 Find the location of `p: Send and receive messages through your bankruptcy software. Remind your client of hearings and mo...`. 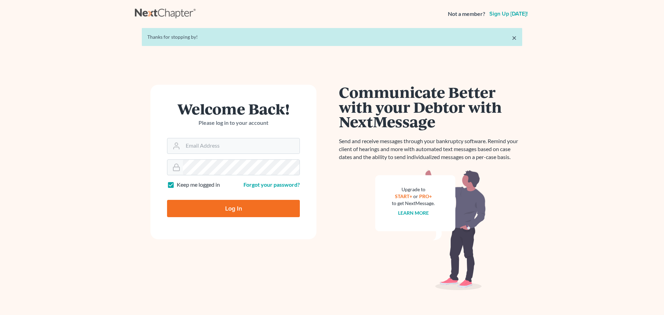

p: Send and receive messages through your bankruptcy software. Remind your client of hearings and mo... is located at coordinates (431, 149).